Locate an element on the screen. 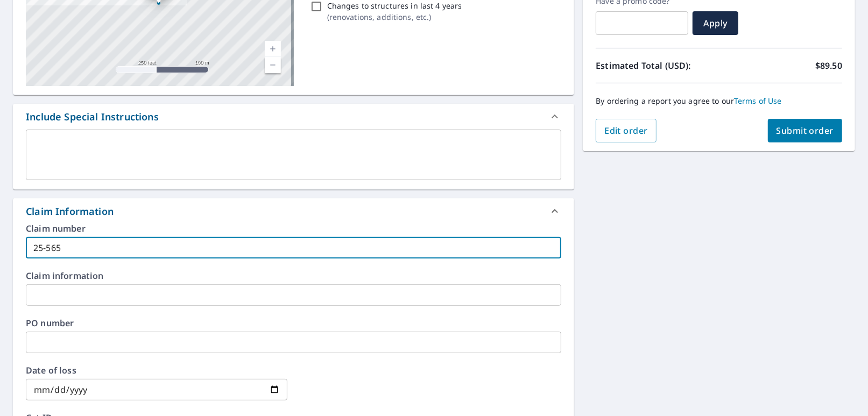 The image size is (868, 416). label: Date of loss is located at coordinates (157, 371).